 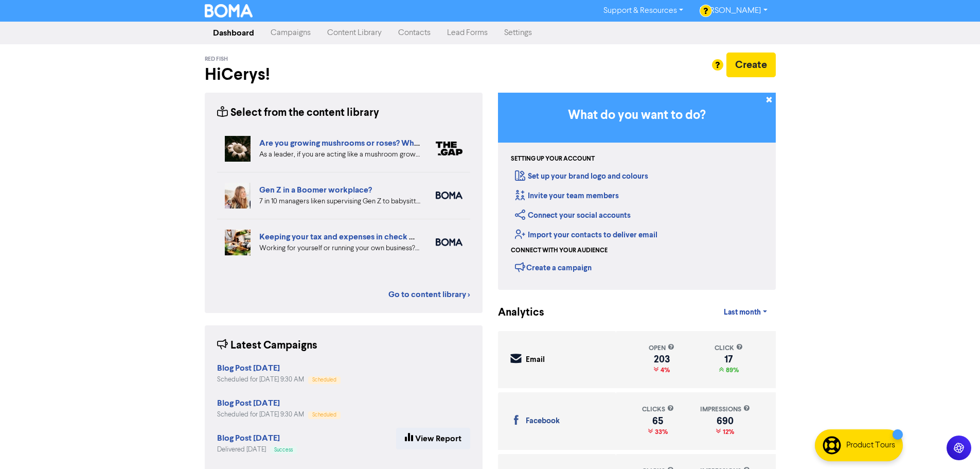 I want to click on div: Facebook, so click(x=542, y=420).